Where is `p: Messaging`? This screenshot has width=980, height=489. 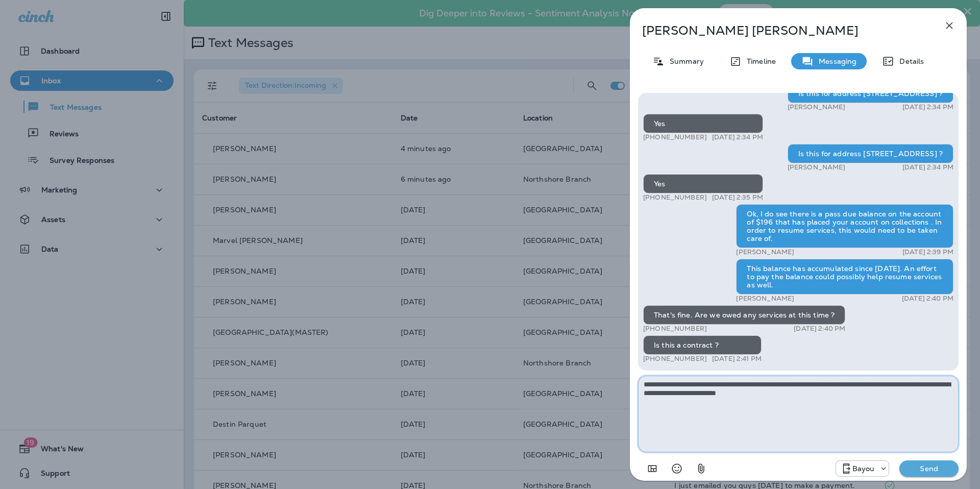 p: Messaging is located at coordinates (835, 61).